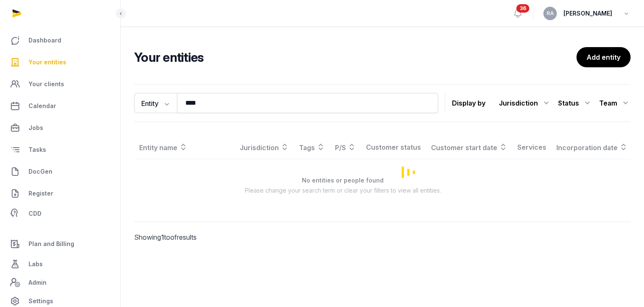 The height and width of the screenshot is (307, 644). I want to click on p: Showing to of results, so click(191, 237).